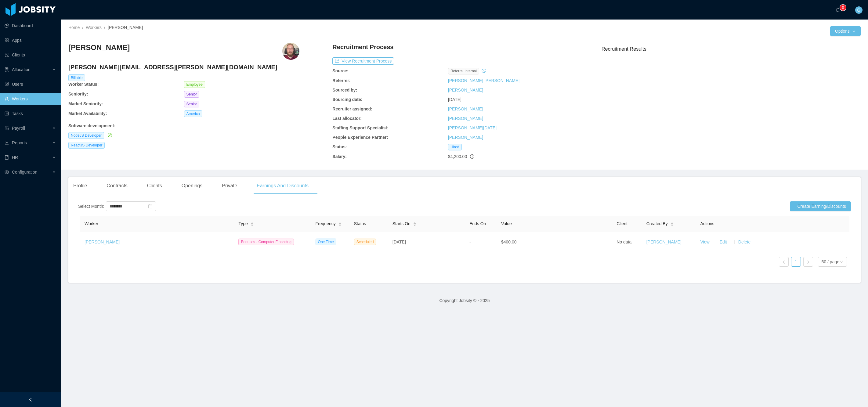 Image resolution: width=868 pixels, height=407 pixels. Describe the element at coordinates (19, 143) in the screenshot. I see `span: Reports` at that location.